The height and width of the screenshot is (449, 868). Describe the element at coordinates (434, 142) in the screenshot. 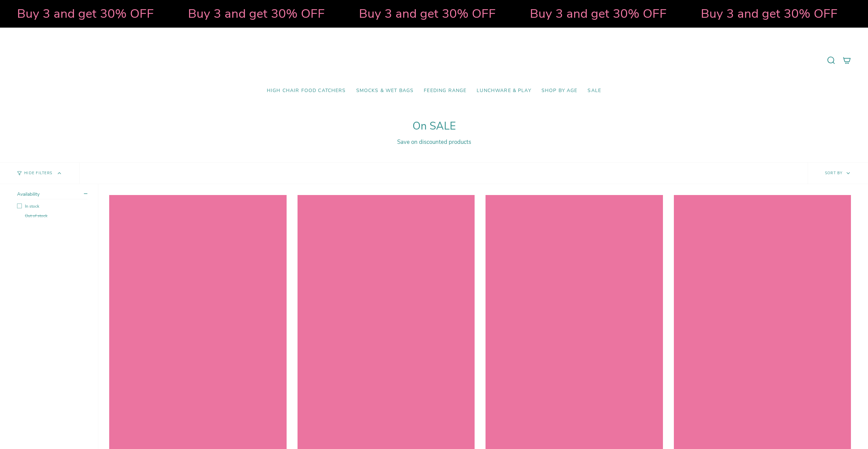

I see `div: Save on discounted products` at that location.